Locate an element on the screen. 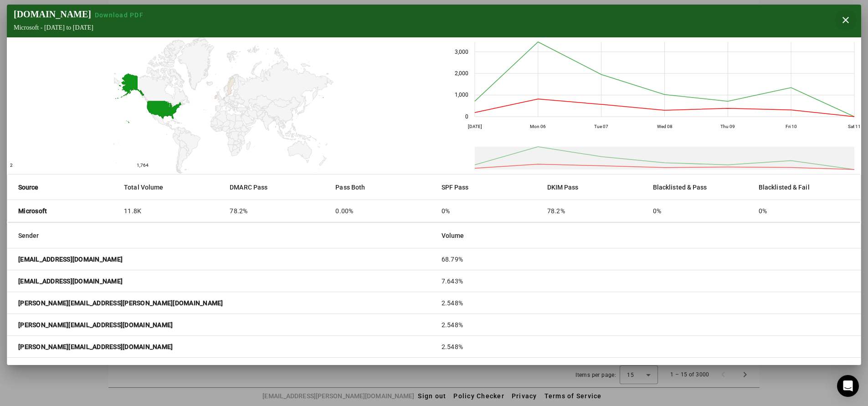 This screenshot has width=868, height=406. mat-header-cell: Sender is located at coordinates (221, 236).